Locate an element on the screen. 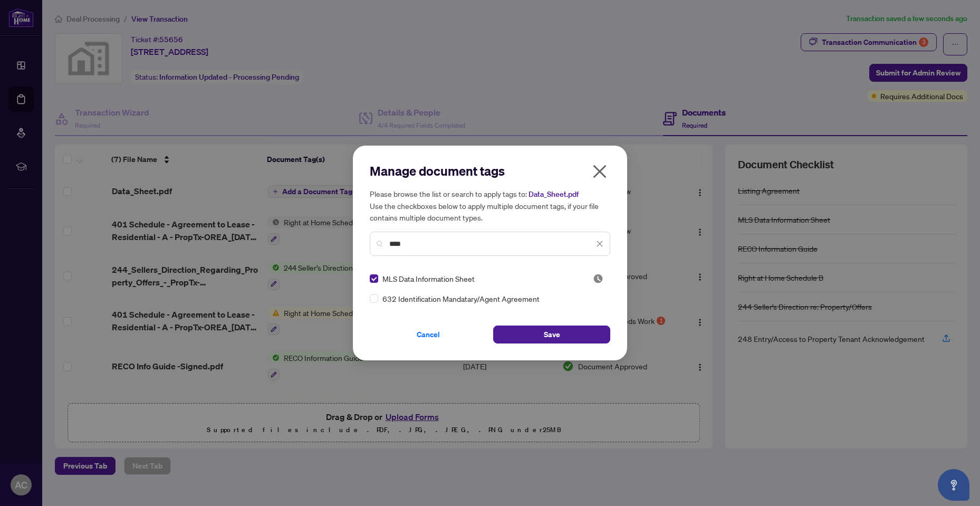 The image size is (980, 506). span: 632 Identification Mandatary/Agent Agreement is located at coordinates (461, 299).